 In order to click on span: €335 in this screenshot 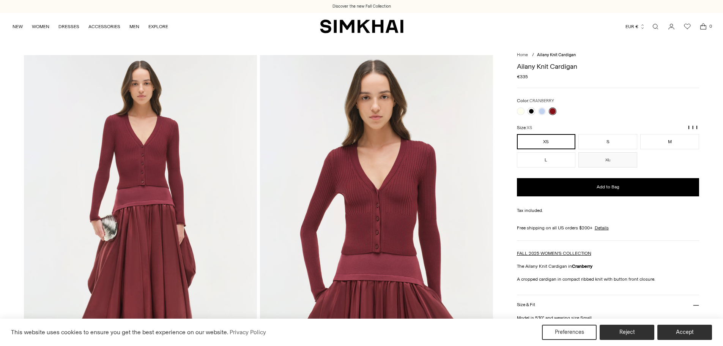, I will do `click(522, 77)`.